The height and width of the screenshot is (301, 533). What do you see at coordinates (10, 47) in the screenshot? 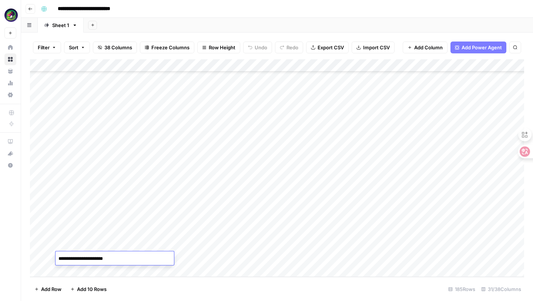
I see `a: Home` at bounding box center [10, 47].